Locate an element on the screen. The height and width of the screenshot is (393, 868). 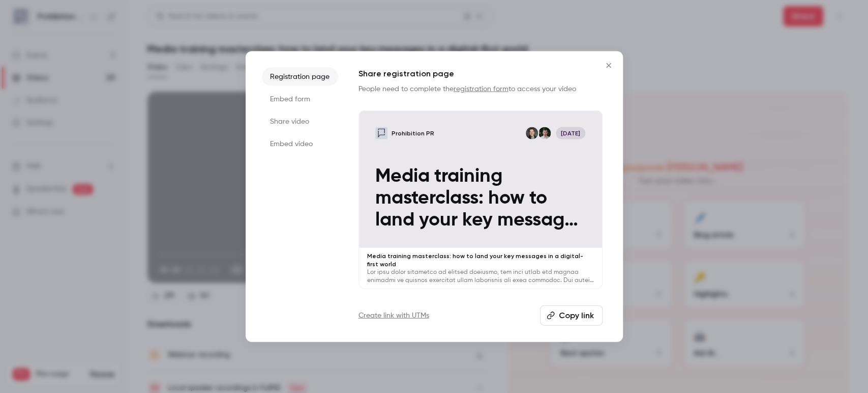
a: Create link with UTMs is located at coordinates (394, 315).